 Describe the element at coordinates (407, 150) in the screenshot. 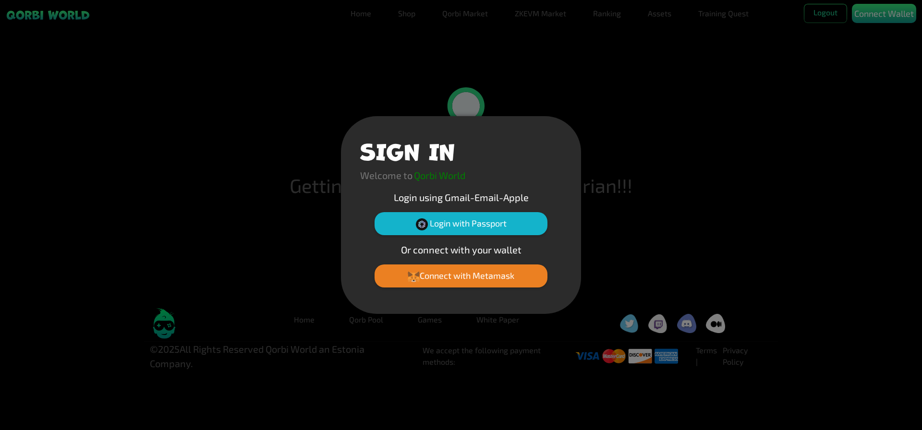

I see `h1: SIGN IN` at that location.